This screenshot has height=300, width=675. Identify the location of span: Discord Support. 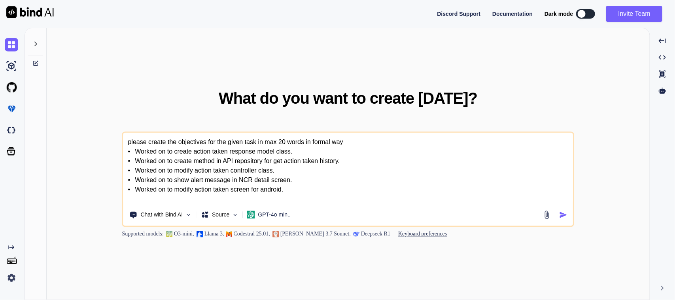
(459, 14).